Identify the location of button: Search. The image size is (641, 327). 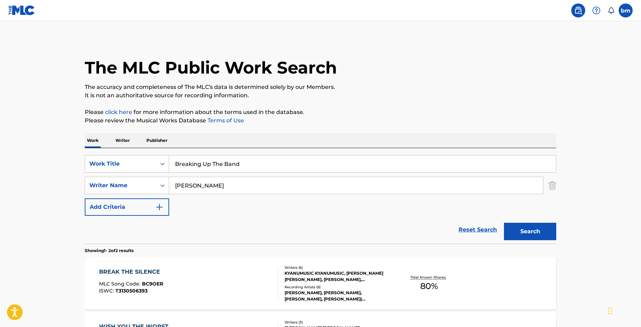
(530, 231).